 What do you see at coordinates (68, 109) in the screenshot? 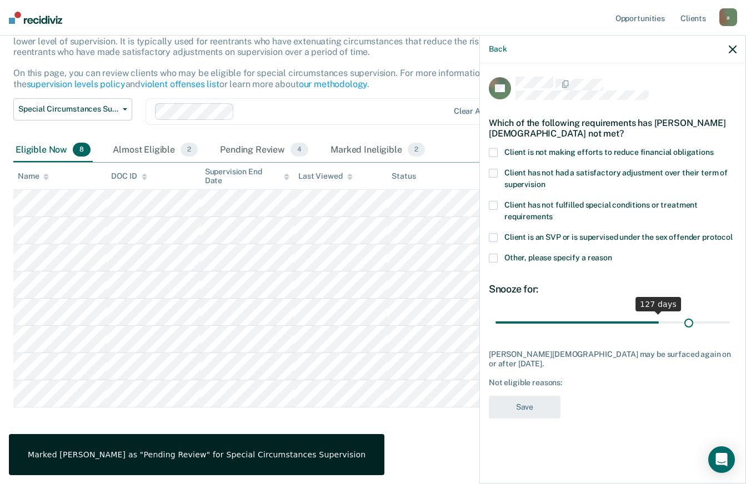
I see `span: Special Circumstances Supervision` at bounding box center [68, 109].